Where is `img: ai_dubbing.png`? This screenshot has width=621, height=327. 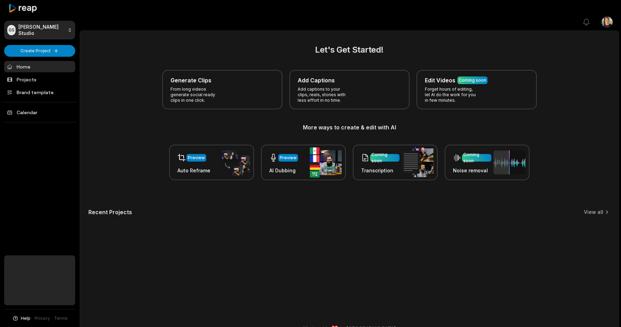
img: ai_dubbing.png is located at coordinates (326, 162).